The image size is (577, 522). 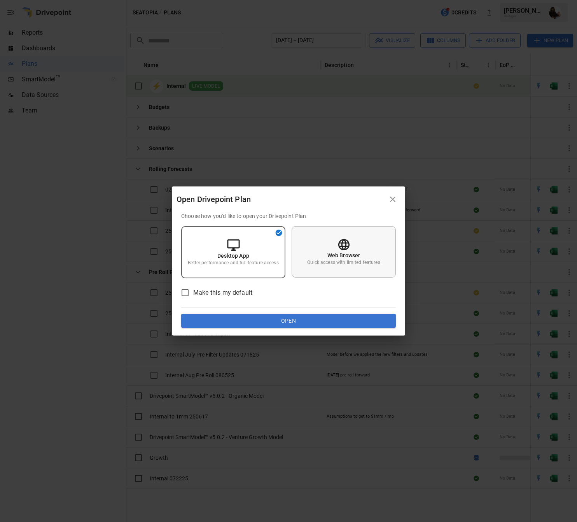 I want to click on button: Open, so click(x=289, y=321).